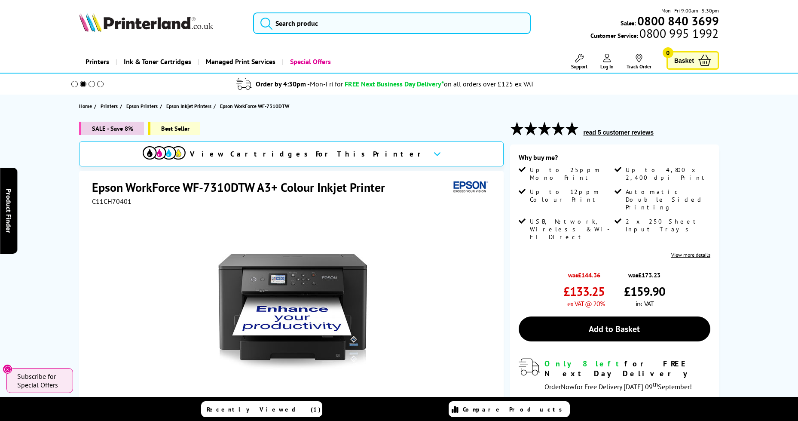 Image resolution: width=798 pixels, height=421 pixels. Describe the element at coordinates (607, 66) in the screenshot. I see `span: Log In` at that location.